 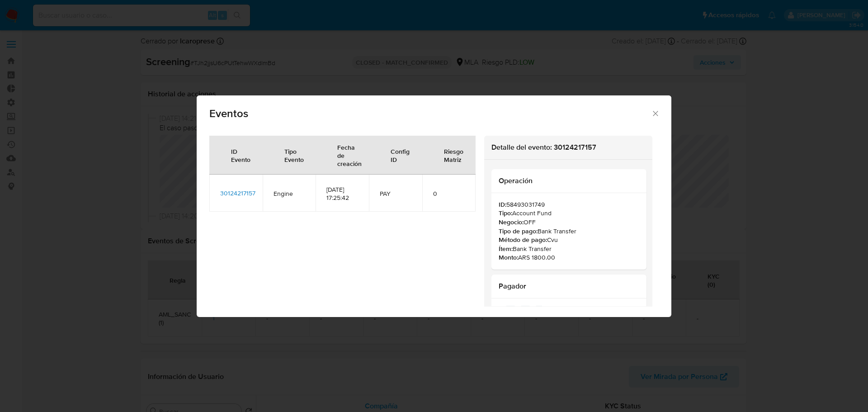 I want to click on div: Riesgo Matriz, so click(x=453, y=155).